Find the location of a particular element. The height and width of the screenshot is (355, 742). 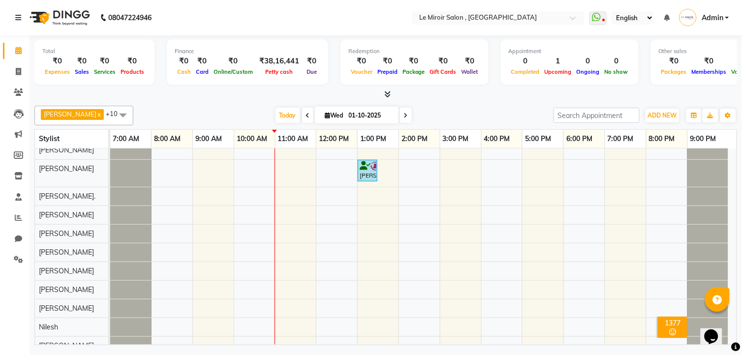

a: x is located at coordinates (98, 114).